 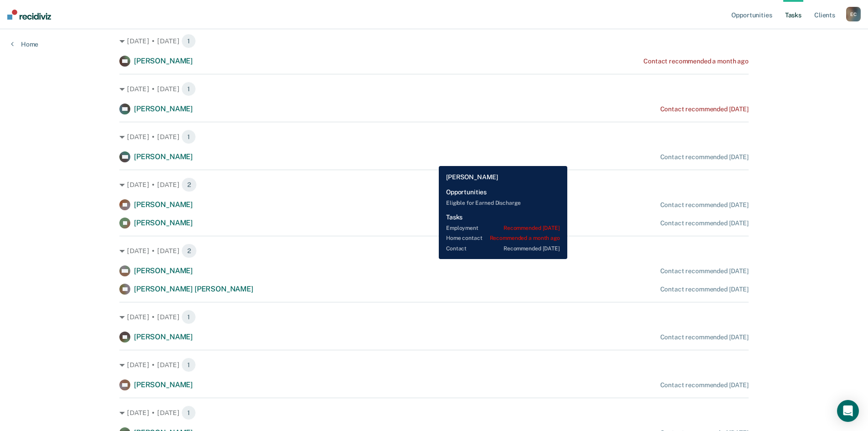 I want to click on button: EC, so click(x=854, y=14).